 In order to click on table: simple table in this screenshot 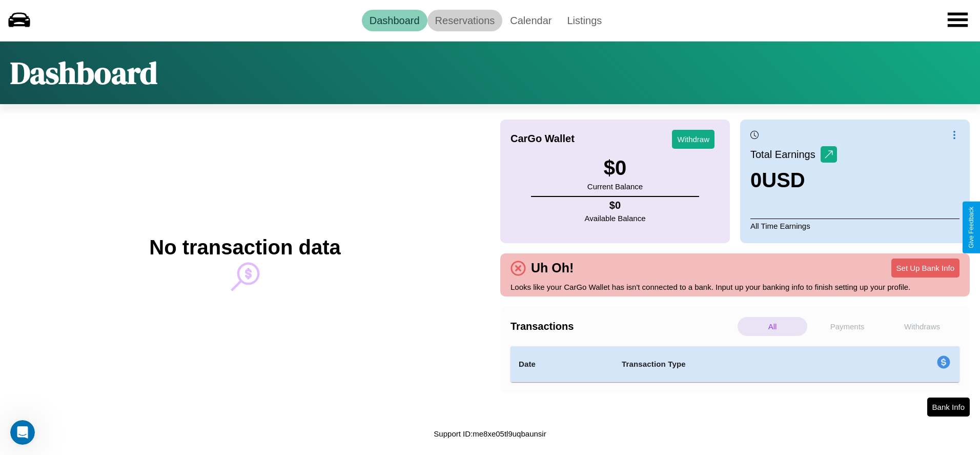, I will do `click(736, 364)`.